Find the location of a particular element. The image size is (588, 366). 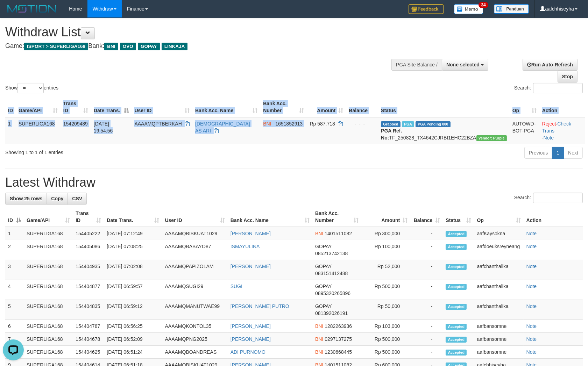

h1: Latest Withdraw is located at coordinates (294, 182).